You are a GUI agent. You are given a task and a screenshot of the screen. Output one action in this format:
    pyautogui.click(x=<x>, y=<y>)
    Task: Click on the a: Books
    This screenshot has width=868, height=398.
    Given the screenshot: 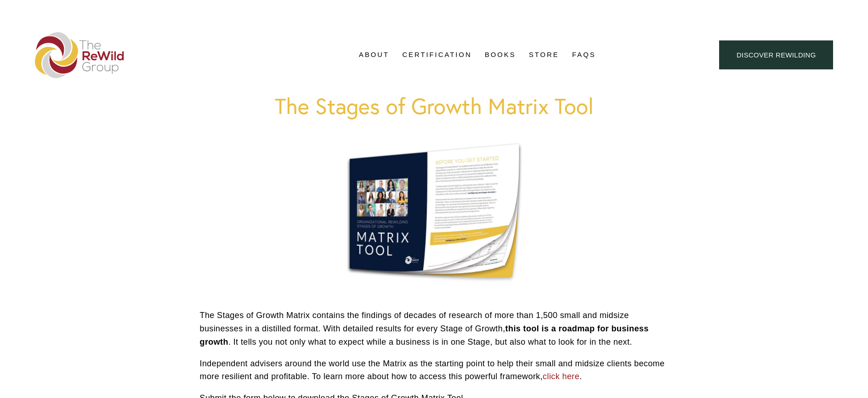 What is the action you would take?
    pyautogui.click(x=501, y=55)
    